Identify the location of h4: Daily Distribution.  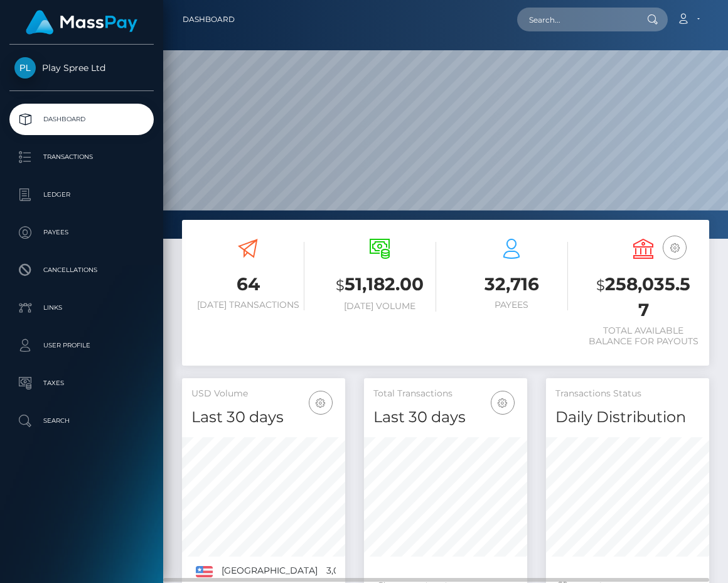
(628, 417).